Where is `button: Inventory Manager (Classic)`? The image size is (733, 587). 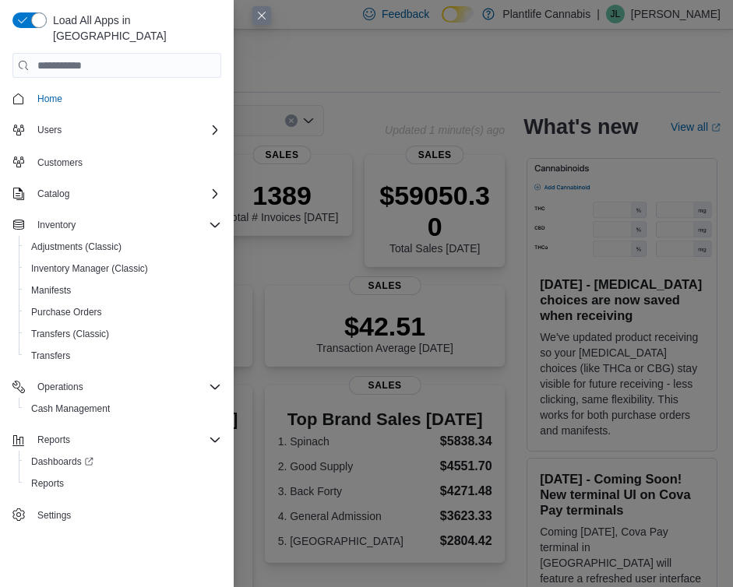 button: Inventory Manager (Classic) is located at coordinates (123, 269).